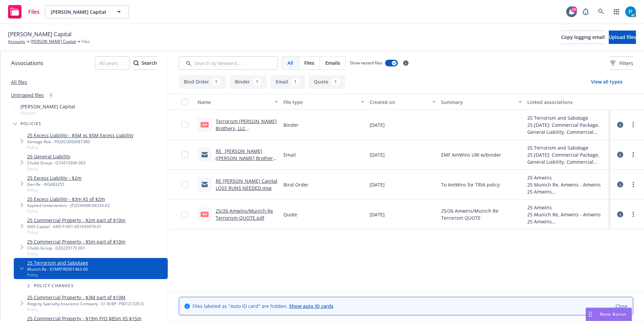 The width and height of the screenshot is (644, 321). I want to click on div: Vantage Risk - P03XC0000087380, so click(80, 142).